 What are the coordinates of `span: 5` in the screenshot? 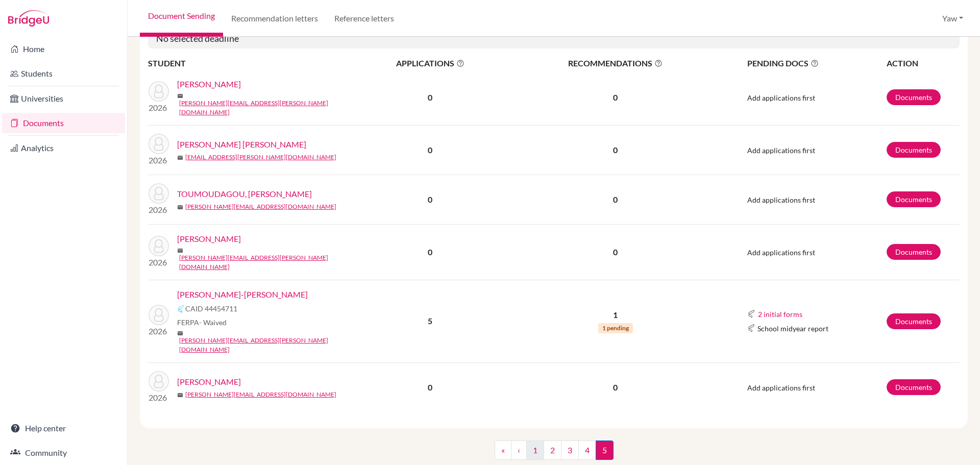 It's located at (604, 450).